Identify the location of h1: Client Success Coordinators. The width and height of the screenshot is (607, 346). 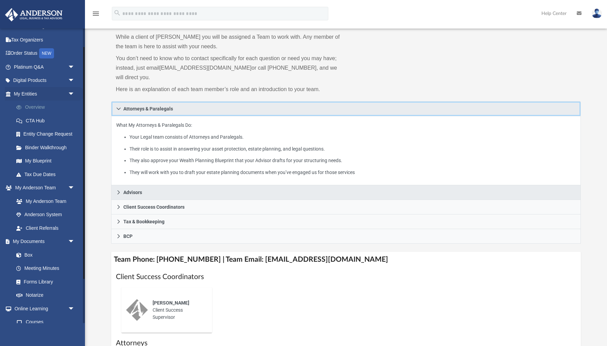
(346, 277).